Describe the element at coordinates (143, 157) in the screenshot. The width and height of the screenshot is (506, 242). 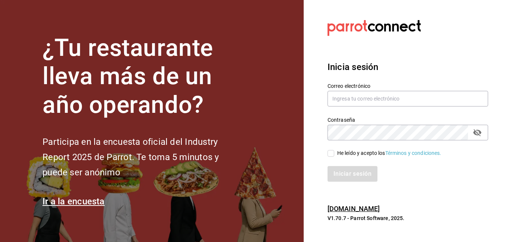
I see `h2: Participa en la encuesta oficial del Industry Report 2025 de Parrot. Te toma 5 minutos y puede se...` at that location.